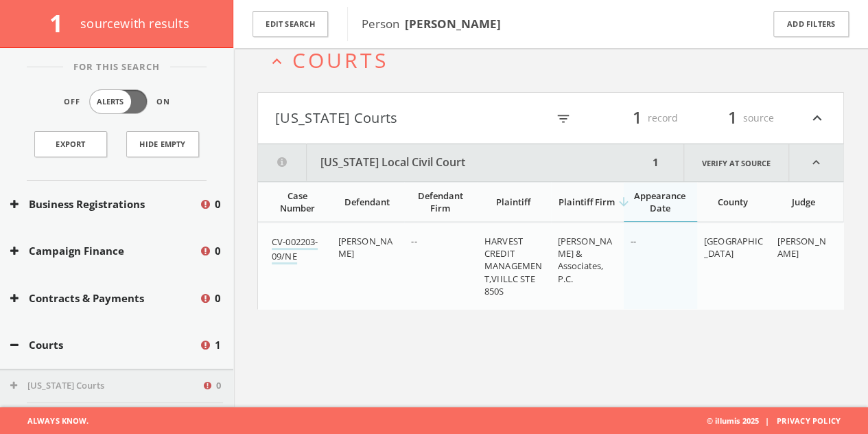  What do you see at coordinates (134, 24) in the screenshot?
I see `span: source with results` at bounding box center [134, 24].